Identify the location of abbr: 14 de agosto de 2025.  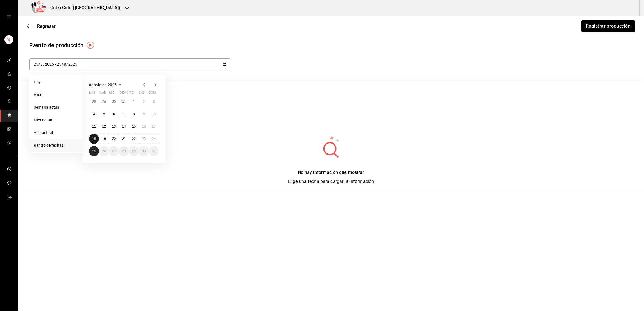
(124, 126).